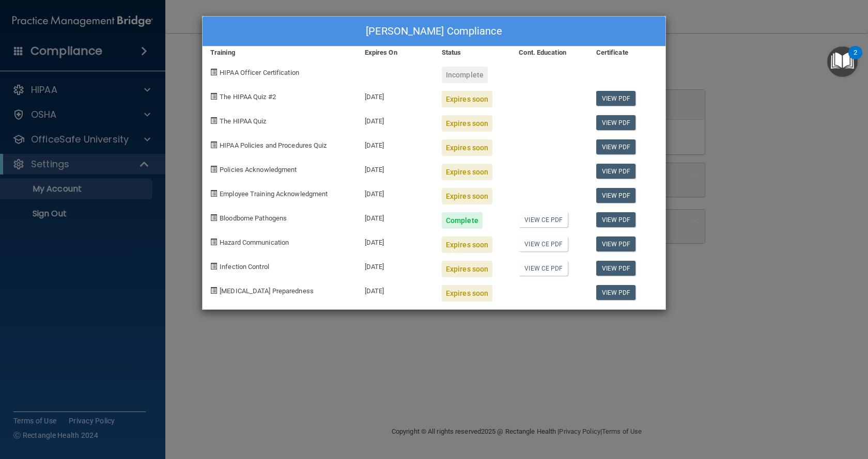 This screenshot has height=459, width=868. Describe the element at coordinates (247, 96) in the screenshot. I see `span: The HIPAA Quiz #2` at that location.